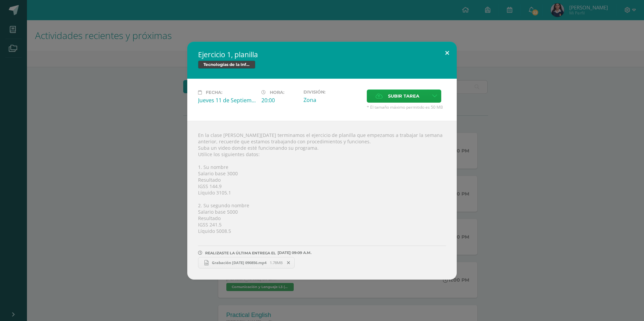  I want to click on span: Remover entrega, so click(289, 263).